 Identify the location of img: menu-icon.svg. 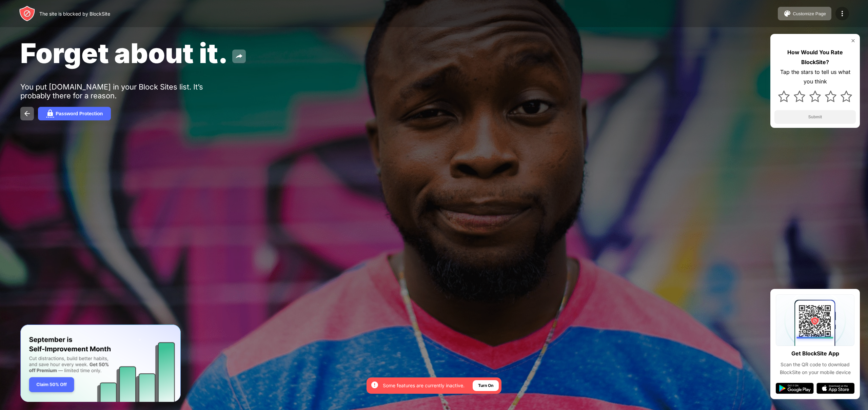
(842, 14).